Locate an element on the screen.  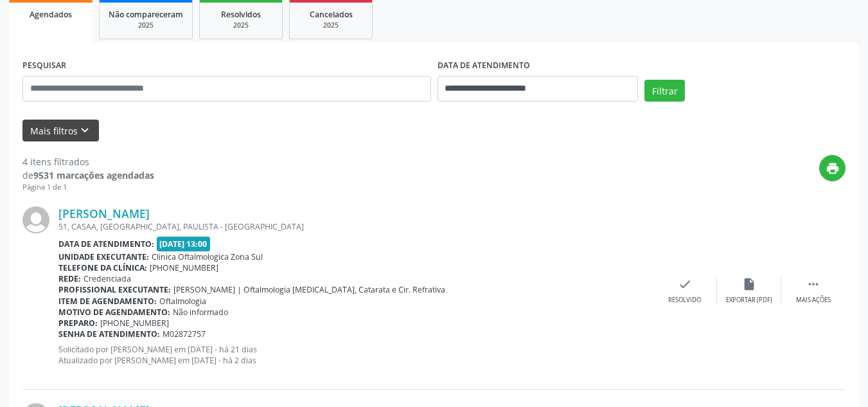
span: Agendados is located at coordinates (51, 14).